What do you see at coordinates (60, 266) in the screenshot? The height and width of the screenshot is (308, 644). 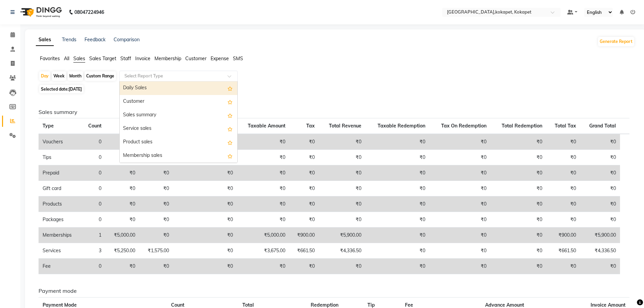 I see `td: Fee` at bounding box center [60, 266].